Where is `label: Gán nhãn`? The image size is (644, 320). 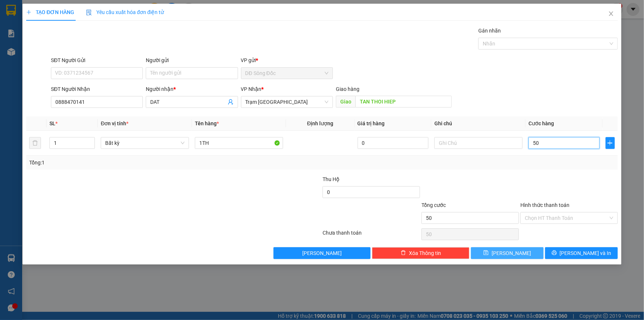
label: Gán nhãn is located at coordinates (489, 31).